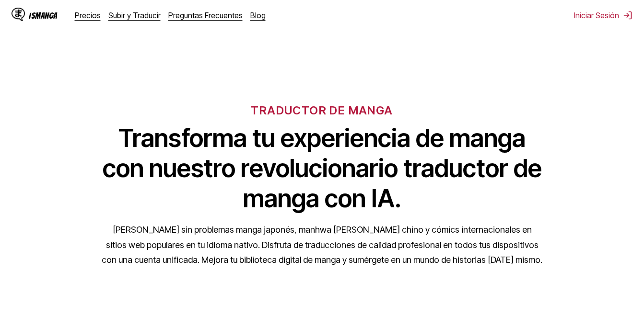  I want to click on div: IsManga, so click(43, 15).